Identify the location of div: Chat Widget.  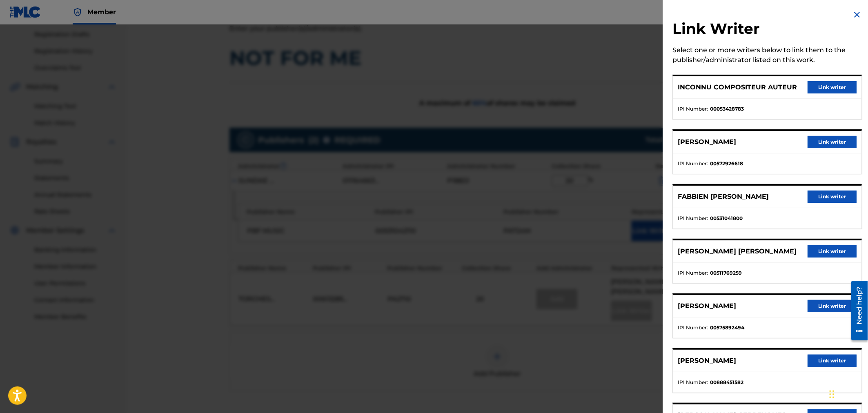
(848, 393).